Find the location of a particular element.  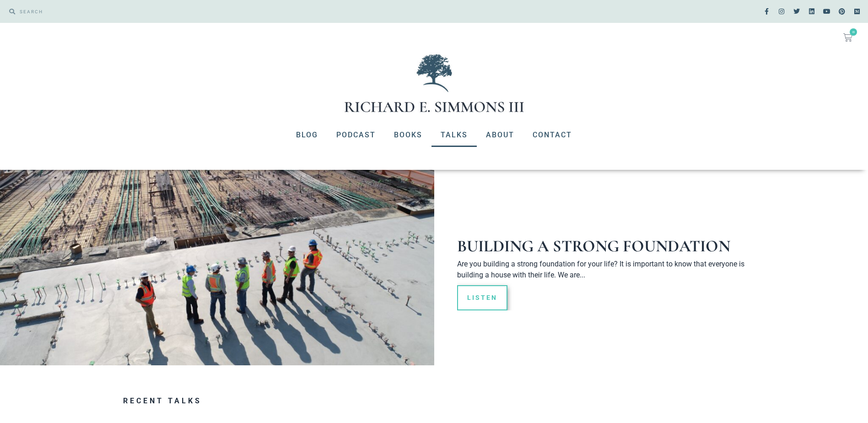

a: Blog is located at coordinates (307, 135).